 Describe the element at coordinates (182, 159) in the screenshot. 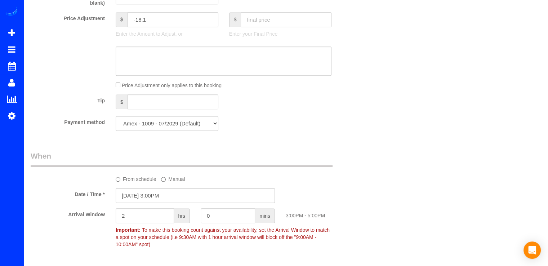

I see `legend: When` at that location.